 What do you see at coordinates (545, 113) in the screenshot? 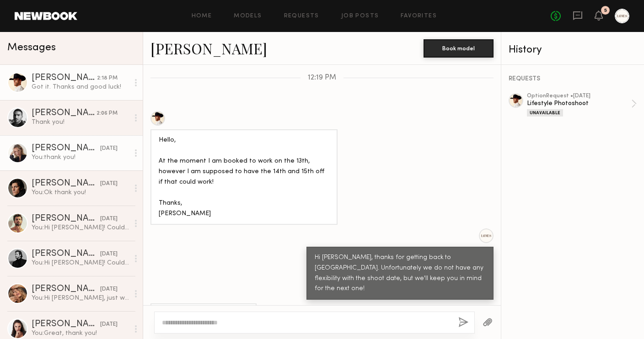
I see `div: Unavailable` at bounding box center [545, 113].